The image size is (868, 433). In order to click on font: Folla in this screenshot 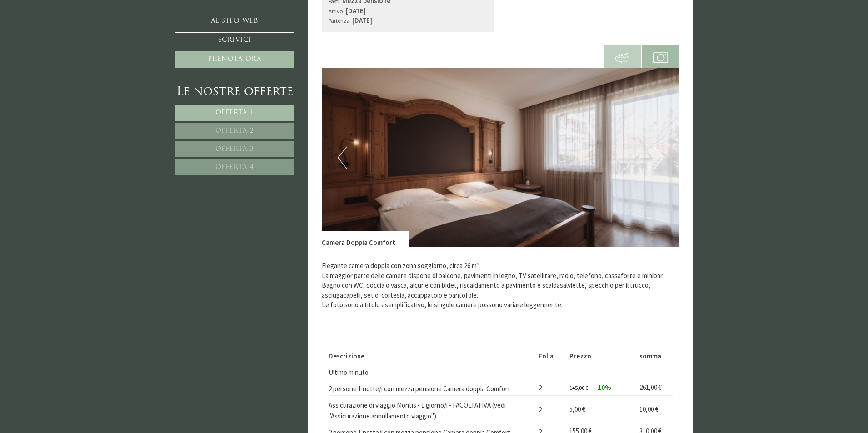, I will do `click(545, 356)`.